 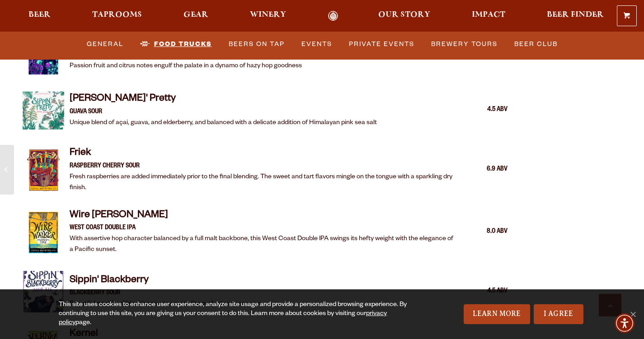 What do you see at coordinates (165, 282) in the screenshot?
I see `h4: Sippin' Blackberry` at bounding box center [165, 282].